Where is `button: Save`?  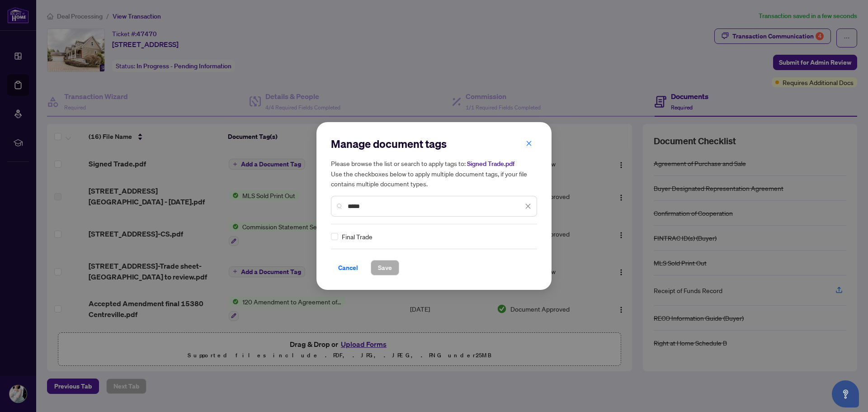 button: Save is located at coordinates (385, 268).